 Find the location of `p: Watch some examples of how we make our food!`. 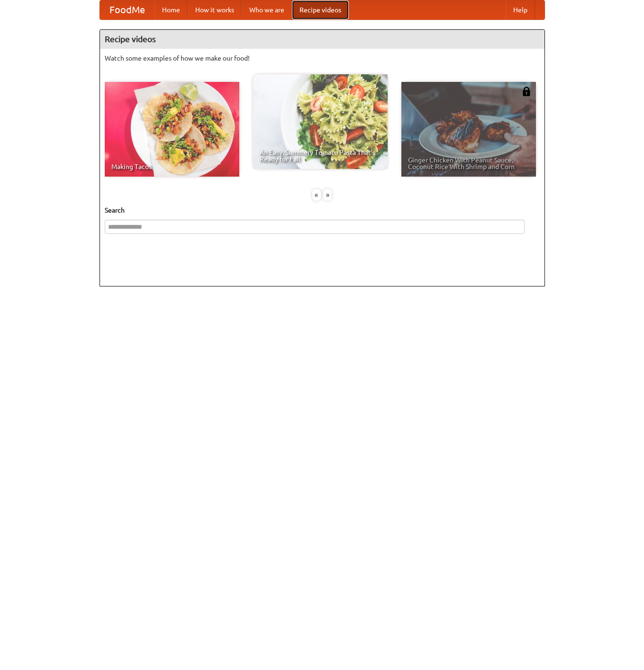

p: Watch some examples of how we make our food! is located at coordinates (322, 59).